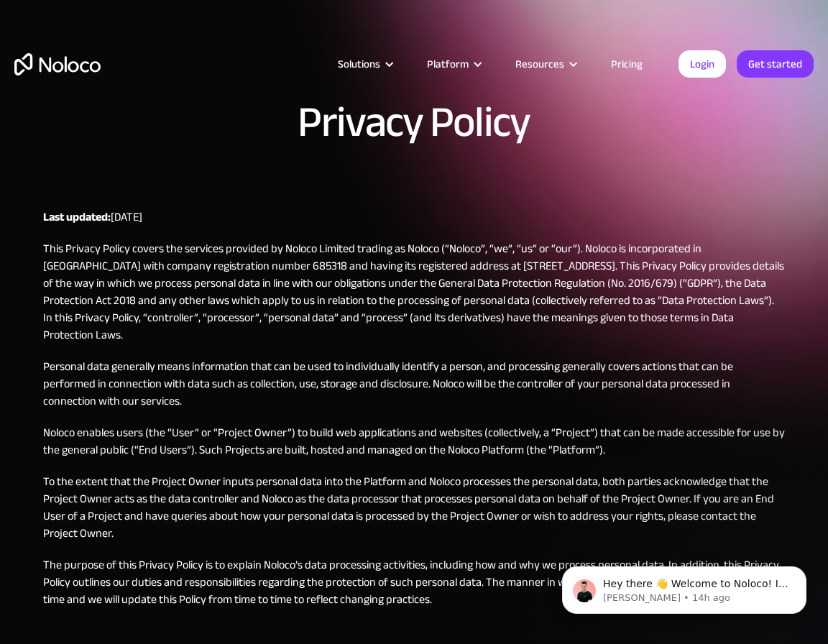 The width and height of the screenshot is (828, 644). What do you see at coordinates (775, 64) in the screenshot?
I see `a: Get started` at bounding box center [775, 64].